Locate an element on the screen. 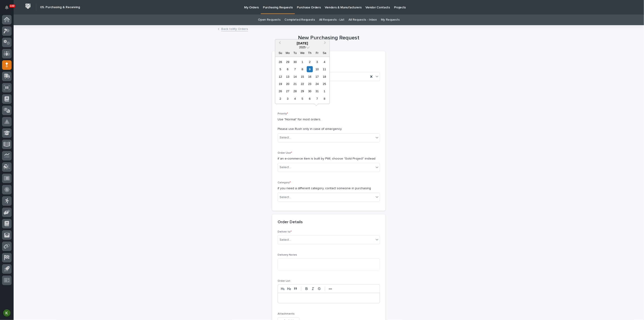 Image resolution: width=644 pixels, height=320 pixels. p: if you need a different category, contact someone in purchasing is located at coordinates (329, 188).